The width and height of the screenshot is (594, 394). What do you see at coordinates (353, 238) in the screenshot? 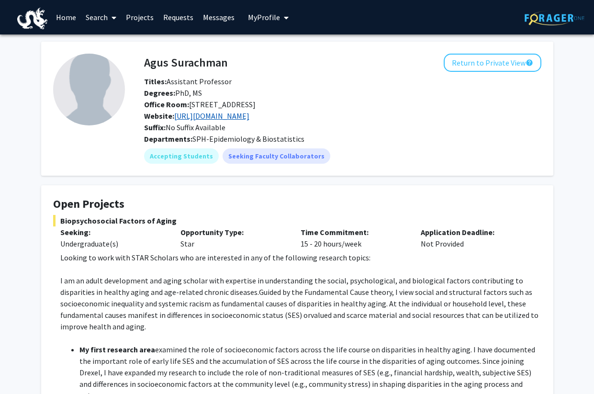
I see `div: 15 - 20 hours/week` at bounding box center [353, 238].